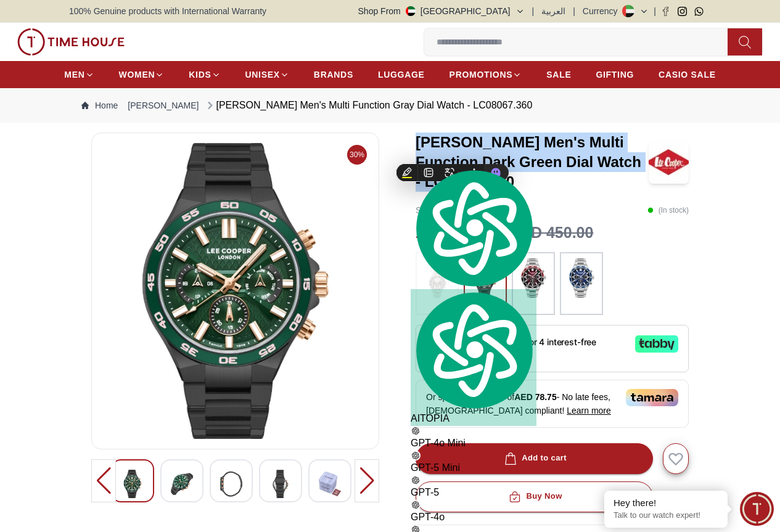 This screenshot has height=532, width=780. Describe the element at coordinates (74, 75) in the screenshot. I see `span: MEN` at that location.